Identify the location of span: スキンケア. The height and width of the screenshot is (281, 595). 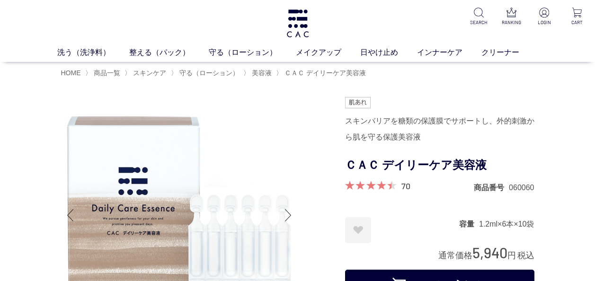
(150, 73).